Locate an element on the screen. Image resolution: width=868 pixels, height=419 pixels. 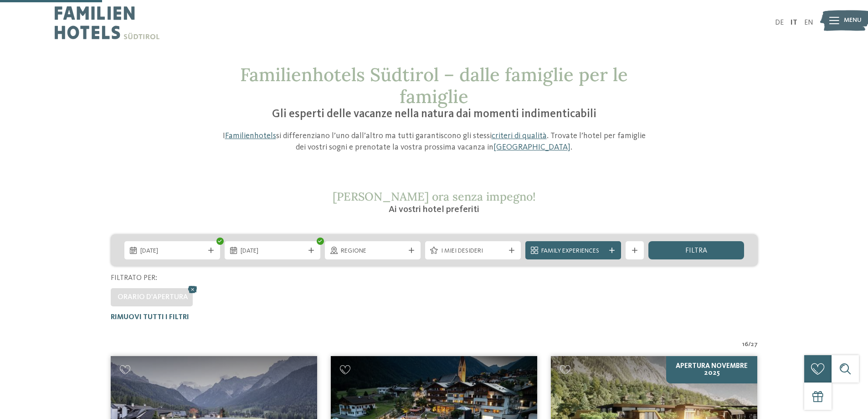
a: criteri di qualità is located at coordinates (519, 136).